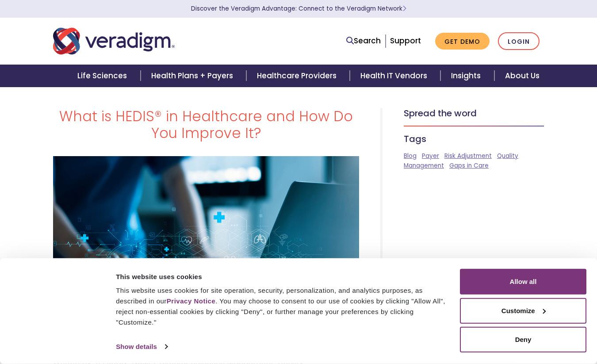  I want to click on h5: Tags, so click(474, 139).